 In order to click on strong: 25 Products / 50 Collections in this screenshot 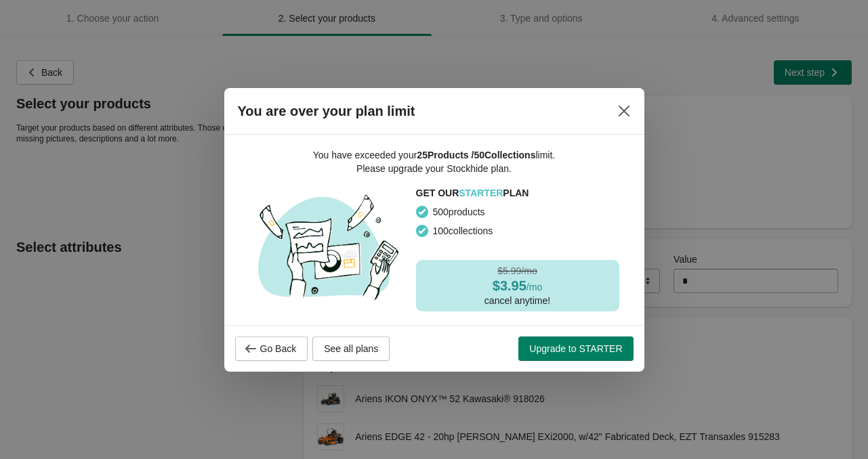, I will do `click(476, 155)`.